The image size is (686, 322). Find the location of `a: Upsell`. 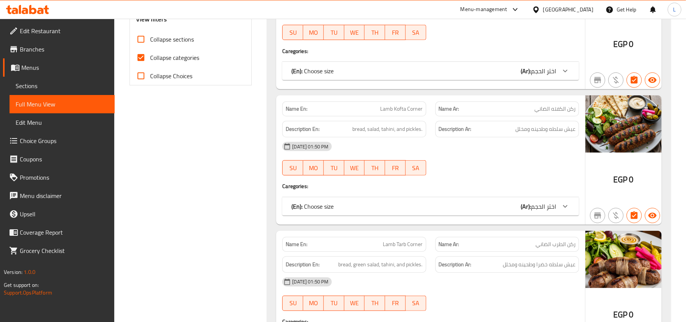

a: Upsell is located at coordinates (59, 214).